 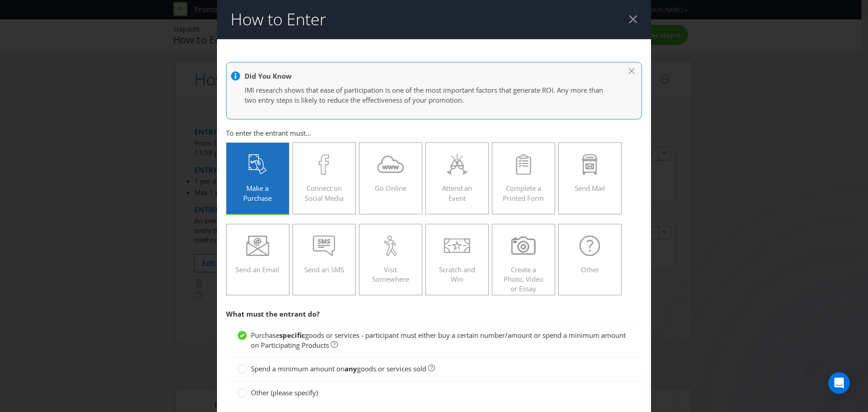 What do you see at coordinates (438, 340) in the screenshot?
I see `span: goods or services - participant must either buy a certain number/amount or spend a minimum amount...` at bounding box center [438, 340].